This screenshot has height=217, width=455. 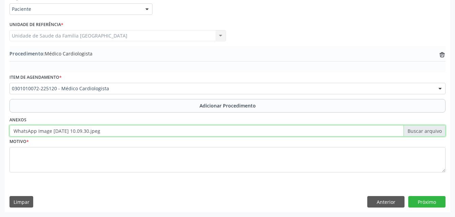 What do you see at coordinates (427, 202) in the screenshot?
I see `button: Próximo` at bounding box center [427, 202].